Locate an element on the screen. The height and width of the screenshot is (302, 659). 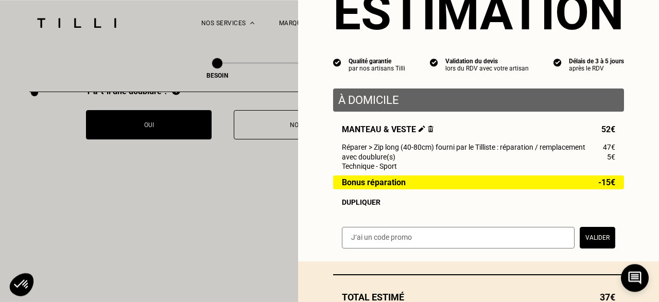
div: après le RDV is located at coordinates (596, 68).